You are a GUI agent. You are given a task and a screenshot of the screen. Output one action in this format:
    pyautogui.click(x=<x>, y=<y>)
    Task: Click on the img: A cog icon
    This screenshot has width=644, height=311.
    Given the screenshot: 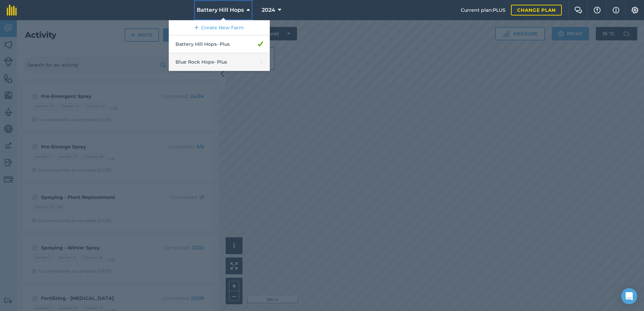 What is the action you would take?
    pyautogui.click(x=635, y=10)
    